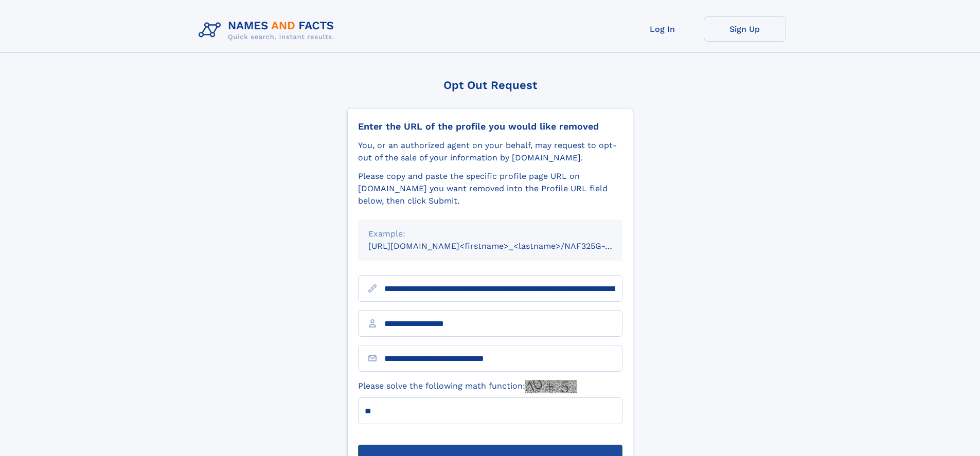 This screenshot has width=980, height=456. I want to click on div: You, or an authorized agent on your behalf, may request to opt-out of the sale of your informatio..., so click(490, 152).